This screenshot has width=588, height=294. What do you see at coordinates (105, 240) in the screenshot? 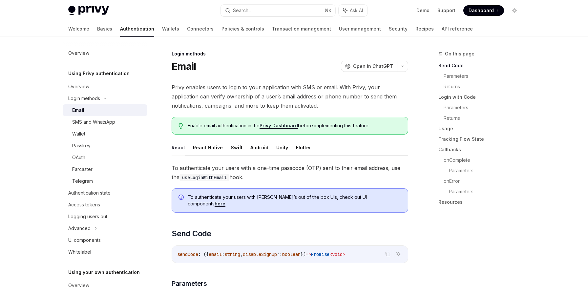
I see `a: UI components` at bounding box center [105, 240].